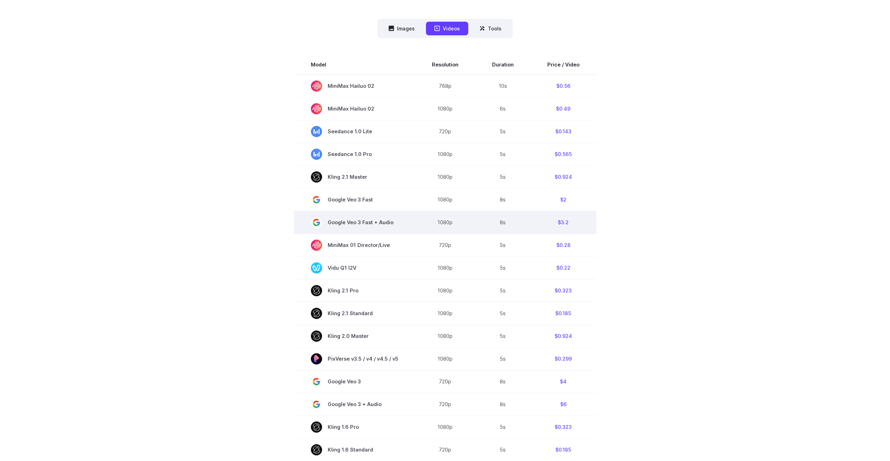  Describe the element at coordinates (355, 268) in the screenshot. I see `span: Vidu Q1 I2V` at that location.